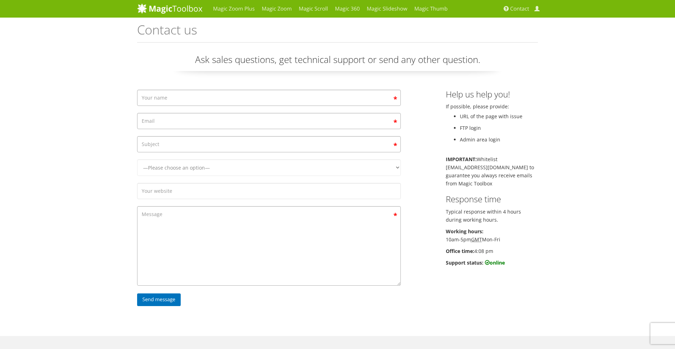 The width and height of the screenshot is (675, 349). What do you see at coordinates (499, 116) in the screenshot?
I see `li: URL of the page with issue` at bounding box center [499, 116].